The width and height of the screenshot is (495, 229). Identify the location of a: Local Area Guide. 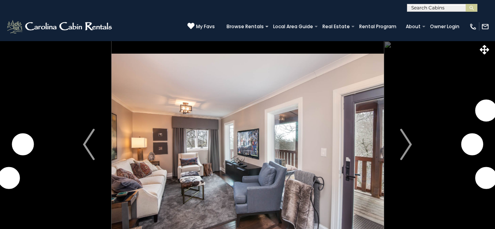
(293, 27).